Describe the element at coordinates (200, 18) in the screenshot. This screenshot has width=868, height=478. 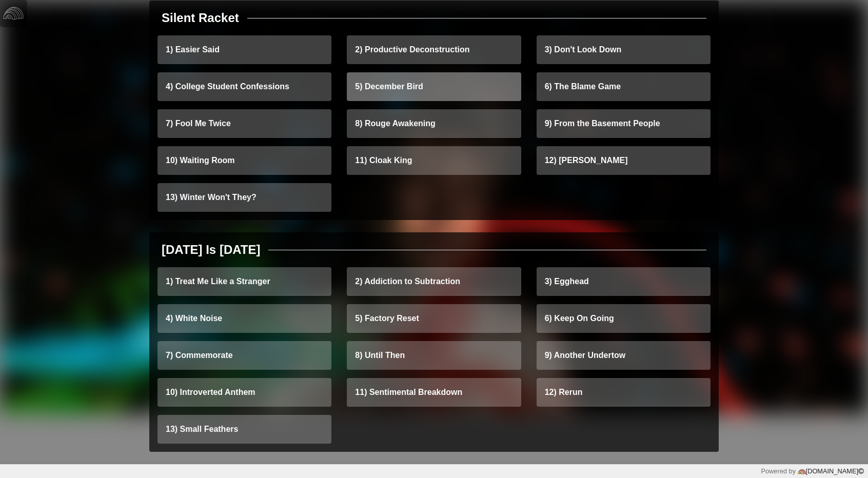
I see `div: Silent Racket` at that location.